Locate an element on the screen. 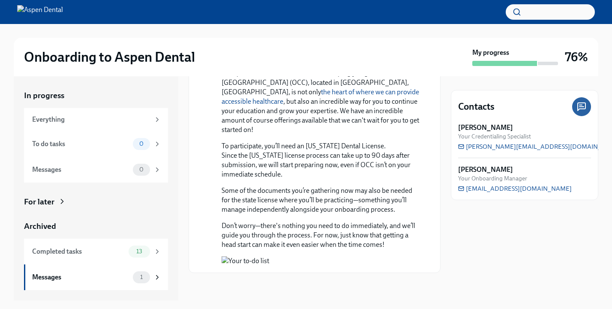 The height and width of the screenshot is (309, 612). a: Everything is located at coordinates (96, 120).